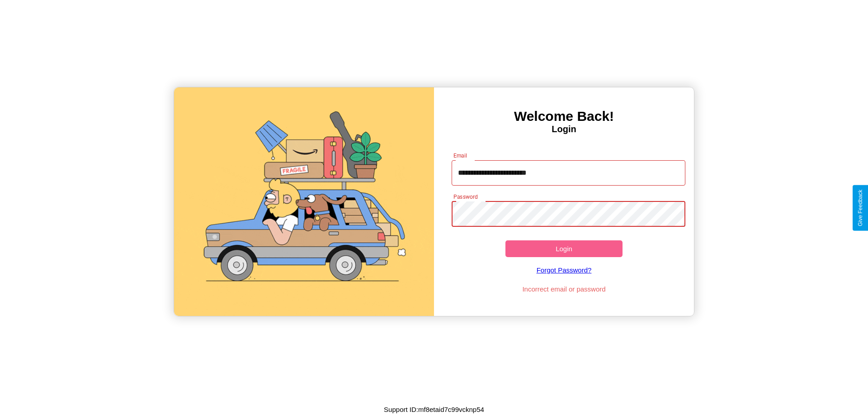 This screenshot has width=868, height=416. What do you see at coordinates (434, 409) in the screenshot?
I see `p: Support ID: mf8etaid7c99vcknp54` at bounding box center [434, 409].